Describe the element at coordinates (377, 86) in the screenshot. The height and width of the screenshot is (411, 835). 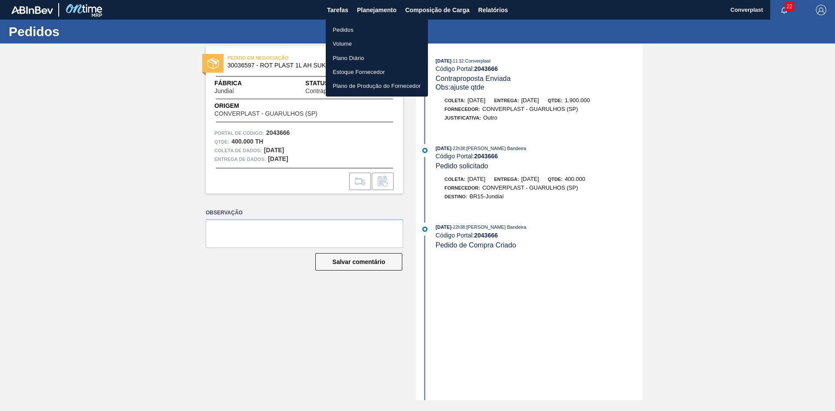
I see `font: Plano de Produção do Fornecedor` at that location.